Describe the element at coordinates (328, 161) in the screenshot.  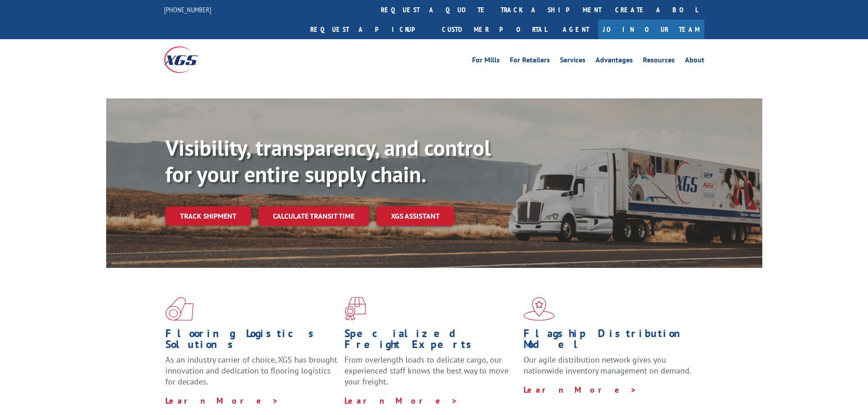
I see `b: Visibility, transparency, and control for your entire supply chain.` at that location.